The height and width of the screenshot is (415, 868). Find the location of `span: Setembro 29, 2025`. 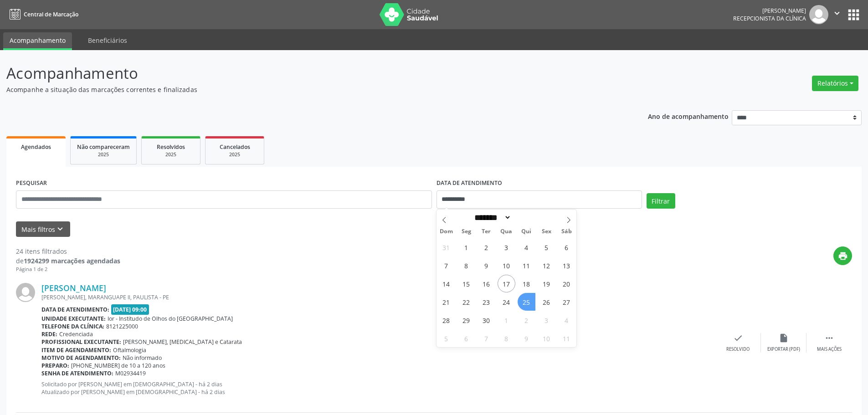

span: Setembro 29, 2025 is located at coordinates (466, 320).